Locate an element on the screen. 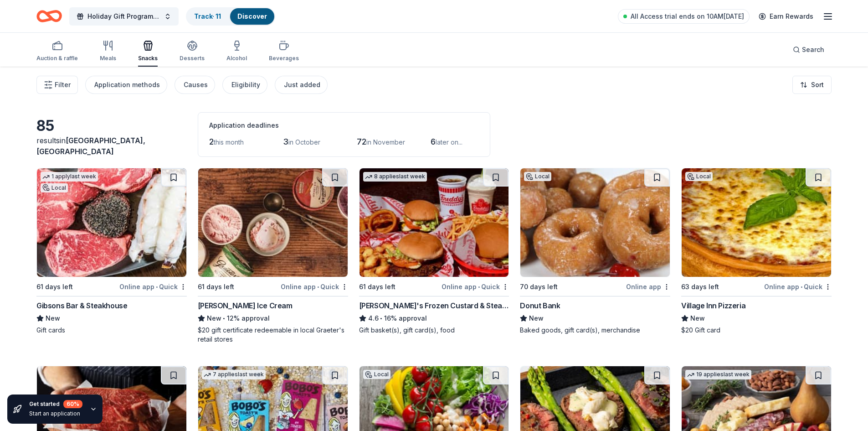  span: later on... is located at coordinates (449, 141).